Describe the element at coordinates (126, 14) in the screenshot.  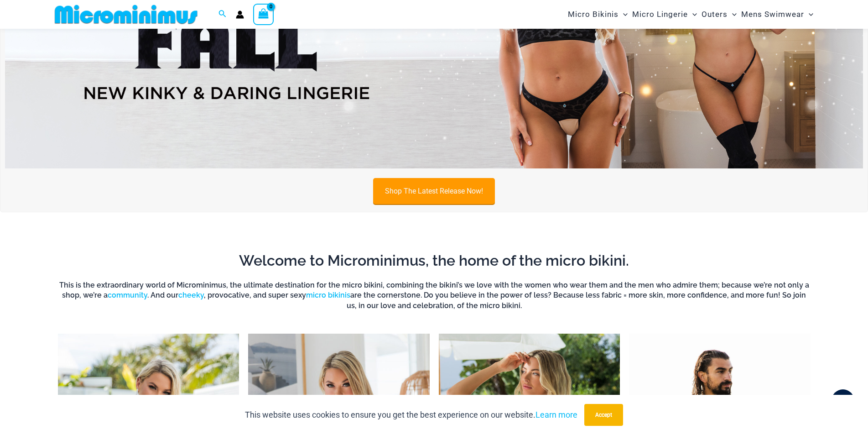
I see `img: MM SHOP LOGO FLAT` at that location.